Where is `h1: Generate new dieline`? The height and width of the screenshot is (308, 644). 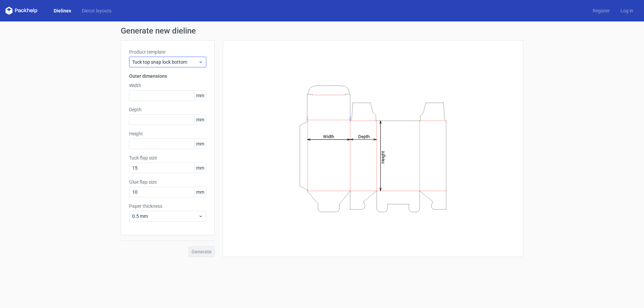 h1: Generate new dieline is located at coordinates (322, 31).